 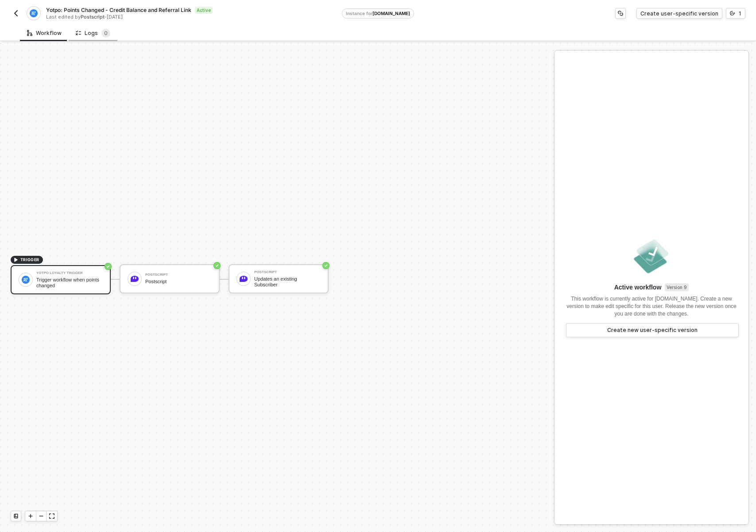 I want to click on div: Updates an existing Subscriber, so click(x=288, y=281).